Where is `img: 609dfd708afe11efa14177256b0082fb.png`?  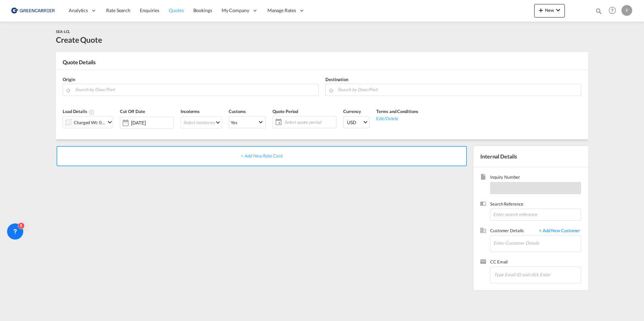 img: 609dfd708afe11efa14177256b0082fb.png is located at coordinates (33, 10).